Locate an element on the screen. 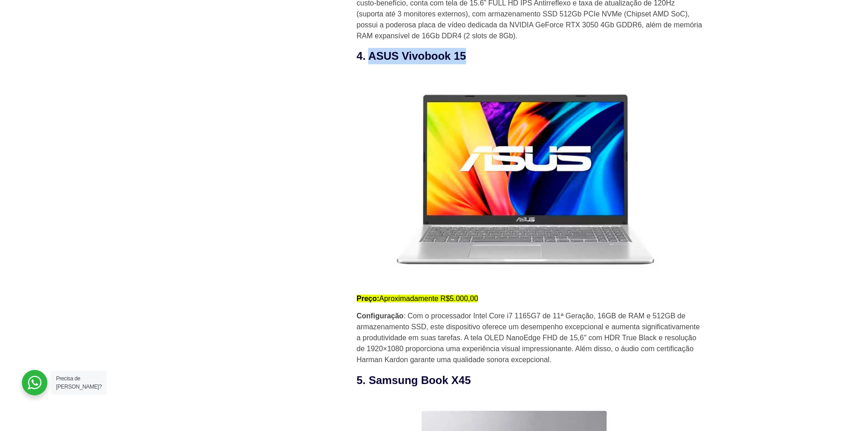 Image resolution: width=868 pixels, height=431 pixels. mark: Aproximadamente R$5.000,00 is located at coordinates (417, 298).